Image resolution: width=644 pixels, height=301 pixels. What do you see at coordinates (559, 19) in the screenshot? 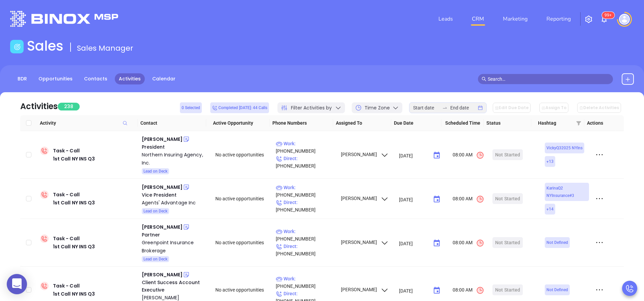
I see `a: Reporting` at bounding box center [559, 19].